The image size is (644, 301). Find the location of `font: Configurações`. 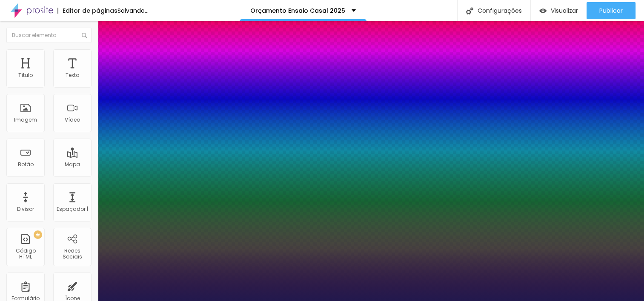

font: Configurações is located at coordinates (500, 11).